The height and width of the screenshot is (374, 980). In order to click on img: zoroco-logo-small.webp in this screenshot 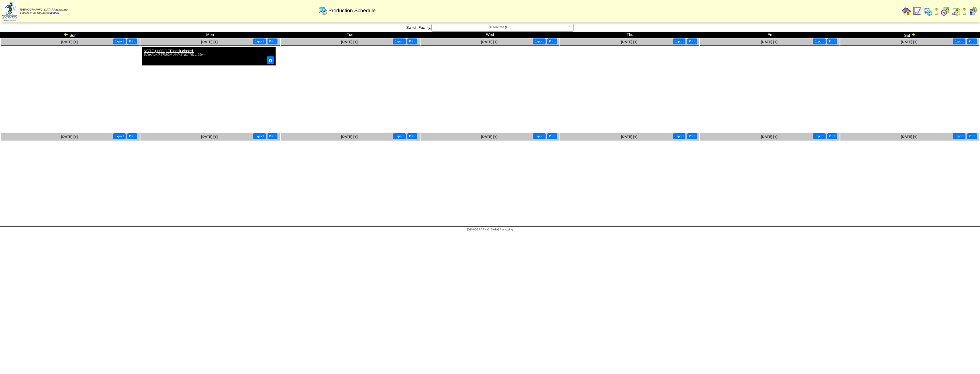, I will do `click(9, 11)`.